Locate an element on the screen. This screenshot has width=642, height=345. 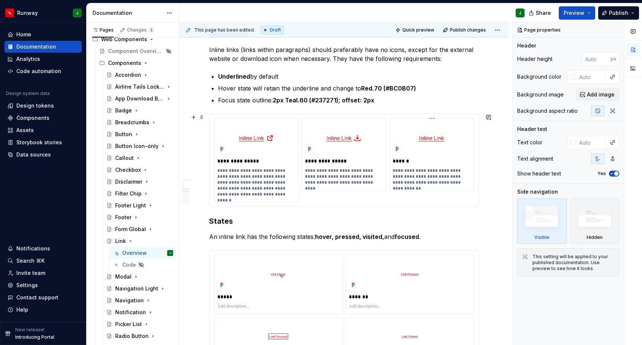
a: App Download Button is located at coordinates (140, 99).